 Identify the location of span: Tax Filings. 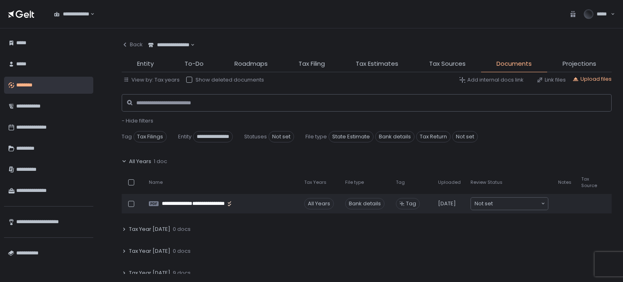
(150, 137).